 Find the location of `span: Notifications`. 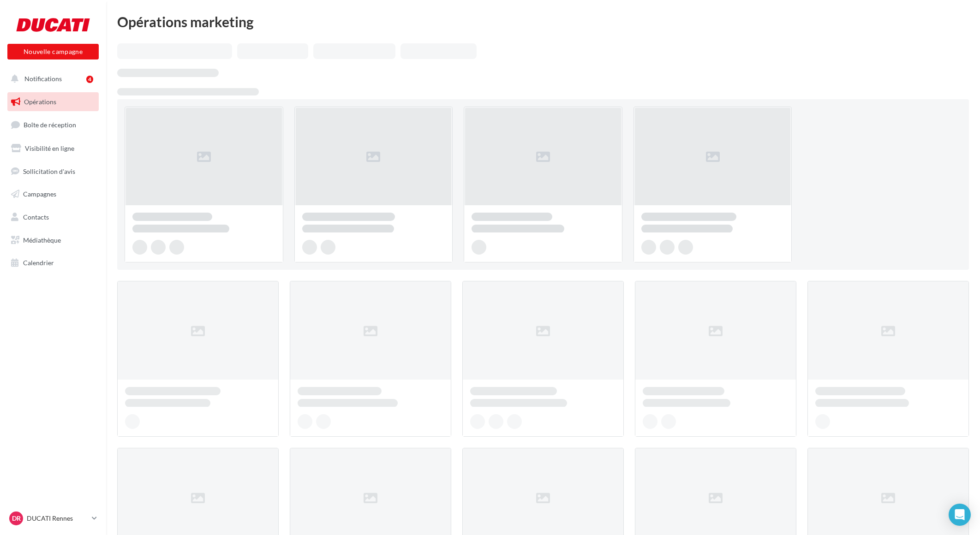

span: Notifications is located at coordinates (43, 78).